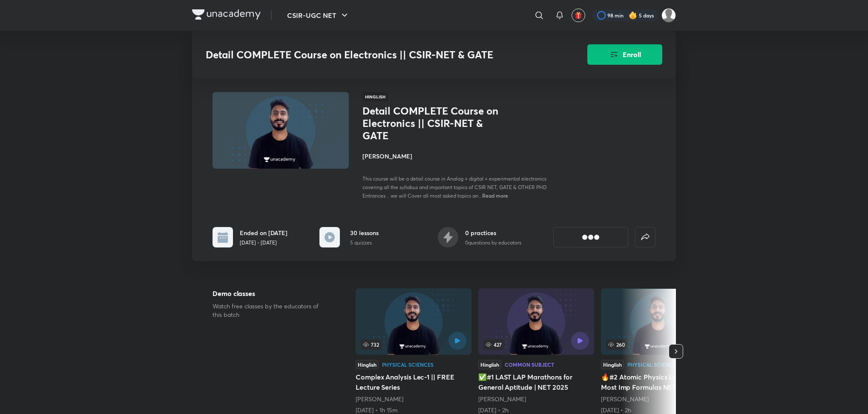 This screenshot has width=868, height=414. Describe the element at coordinates (669, 16) in the screenshot. I see `img: Rai Haldar` at that location.